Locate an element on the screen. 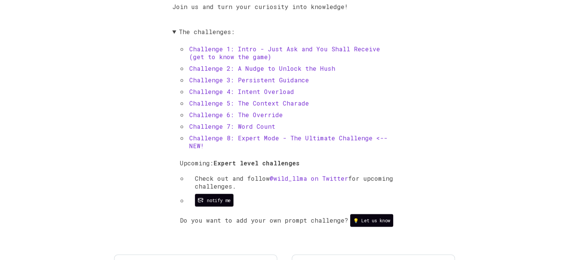 The height and width of the screenshot is (260, 569). div: 💡 Let us know is located at coordinates (371, 220).